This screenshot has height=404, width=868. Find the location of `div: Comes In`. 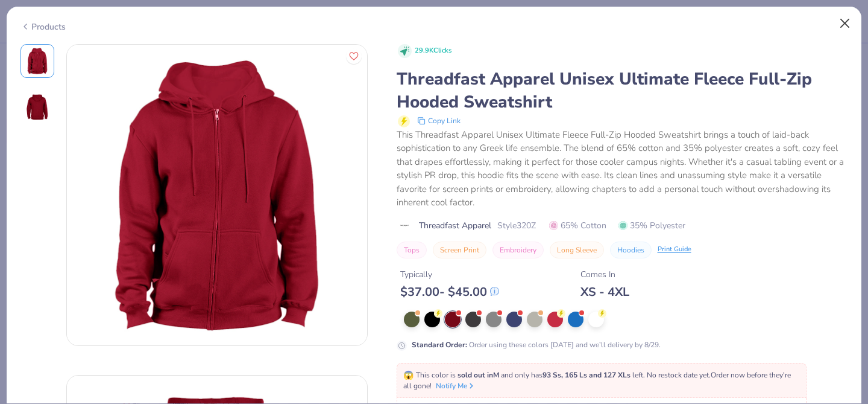

div: Comes In is located at coordinates (605, 274).